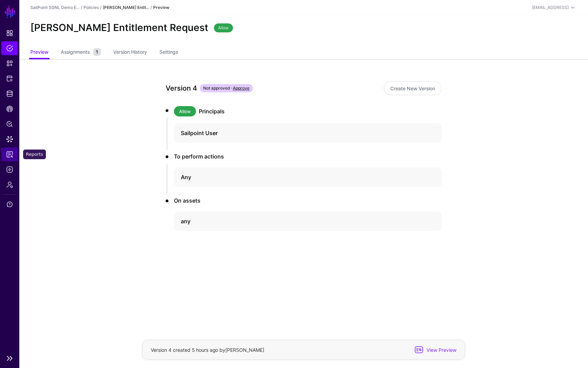 The image size is (588, 368). What do you see at coordinates (413, 88) in the screenshot?
I see `a: Create New Version` at bounding box center [413, 88].